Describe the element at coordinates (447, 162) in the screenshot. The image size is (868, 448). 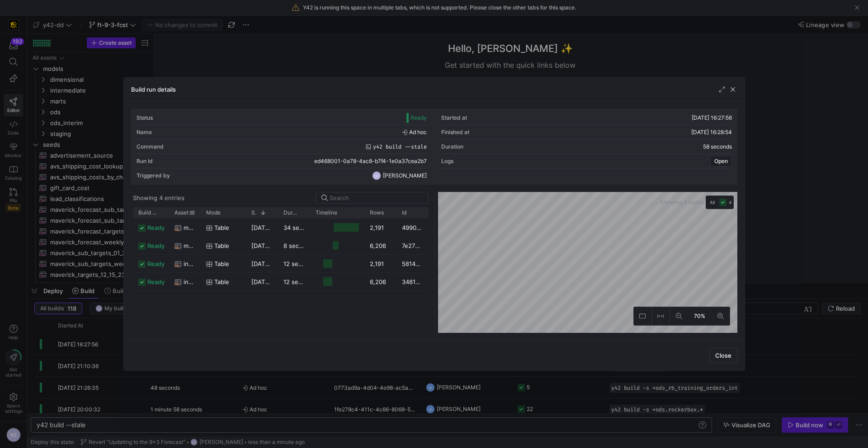
I see `div: Logs` at that location.